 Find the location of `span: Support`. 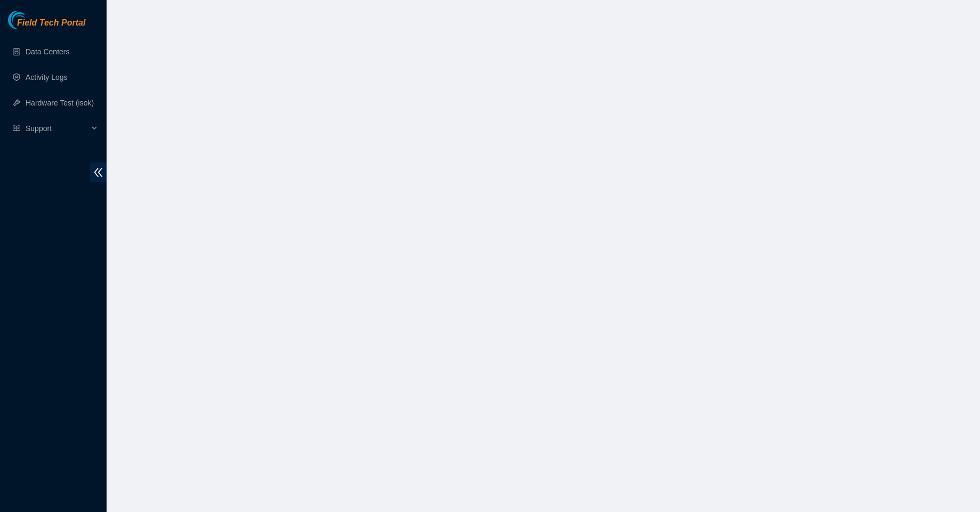

span: Support is located at coordinates (57, 128).